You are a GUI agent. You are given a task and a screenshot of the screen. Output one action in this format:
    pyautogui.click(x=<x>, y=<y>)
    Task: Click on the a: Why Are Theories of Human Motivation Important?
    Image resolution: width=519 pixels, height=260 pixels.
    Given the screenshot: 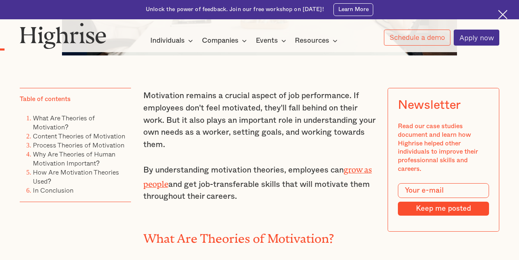 What is the action you would take?
    pyautogui.click(x=74, y=159)
    